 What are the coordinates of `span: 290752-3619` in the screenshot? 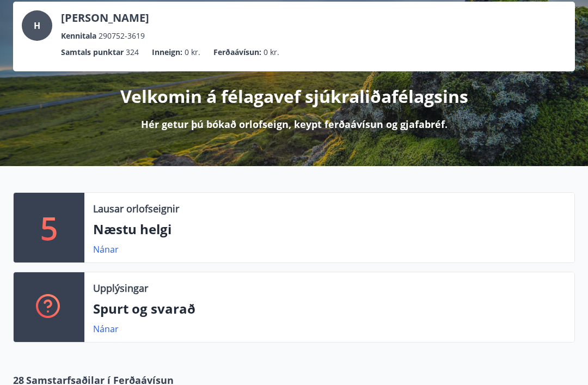 It's located at (121, 36).